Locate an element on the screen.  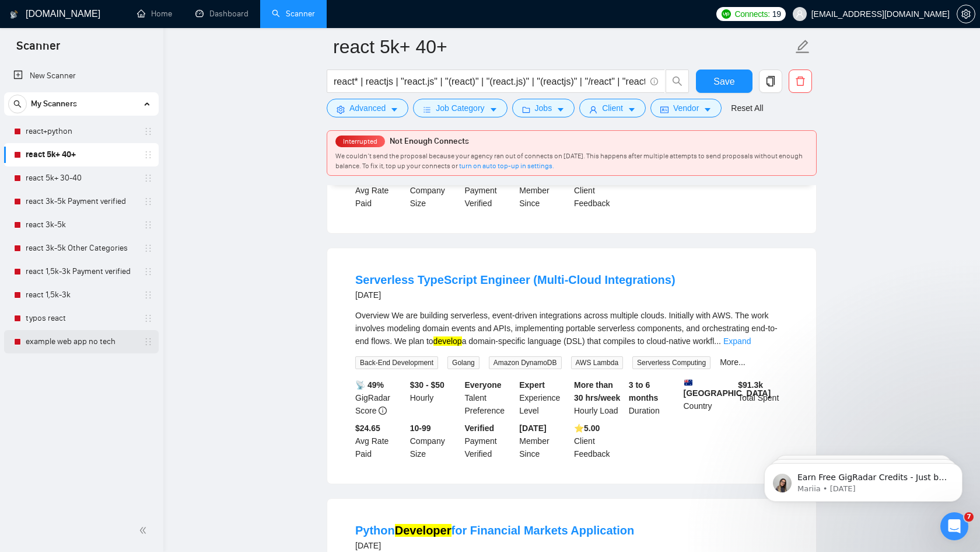
div: Experience Level is located at coordinates (544, 398).